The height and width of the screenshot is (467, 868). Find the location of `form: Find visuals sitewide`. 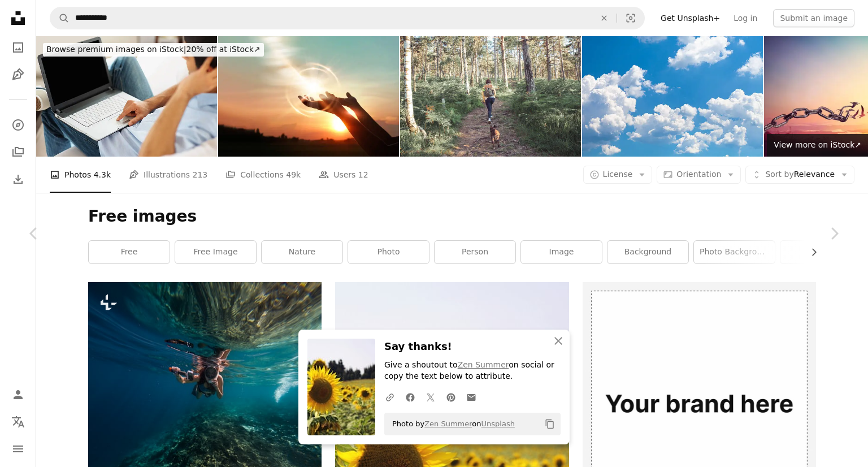

form: Find visuals sitewide is located at coordinates (347, 18).